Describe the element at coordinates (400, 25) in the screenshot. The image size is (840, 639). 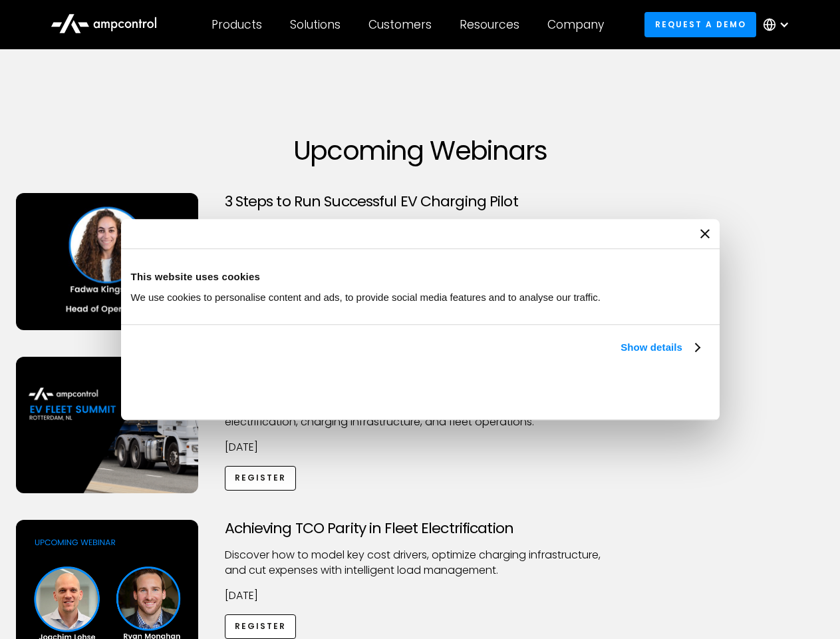
I see `div: Customers` at that location.